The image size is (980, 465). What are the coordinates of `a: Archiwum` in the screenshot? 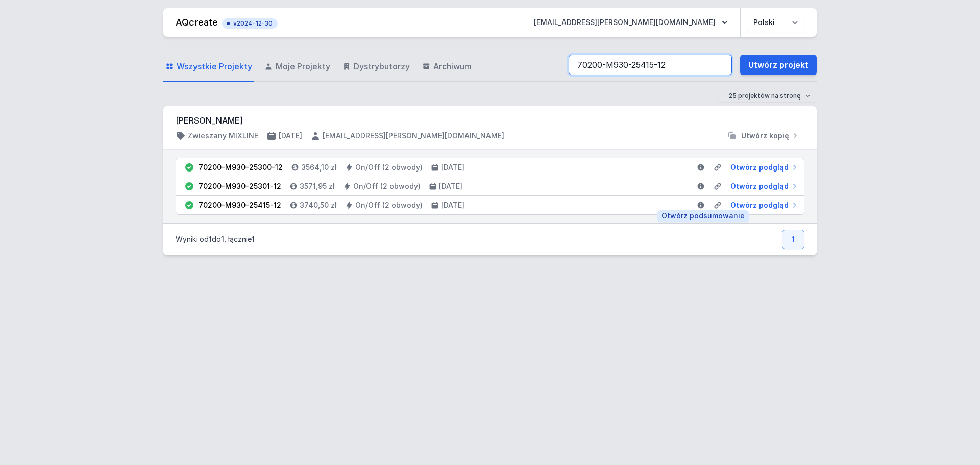 It's located at (446, 67).